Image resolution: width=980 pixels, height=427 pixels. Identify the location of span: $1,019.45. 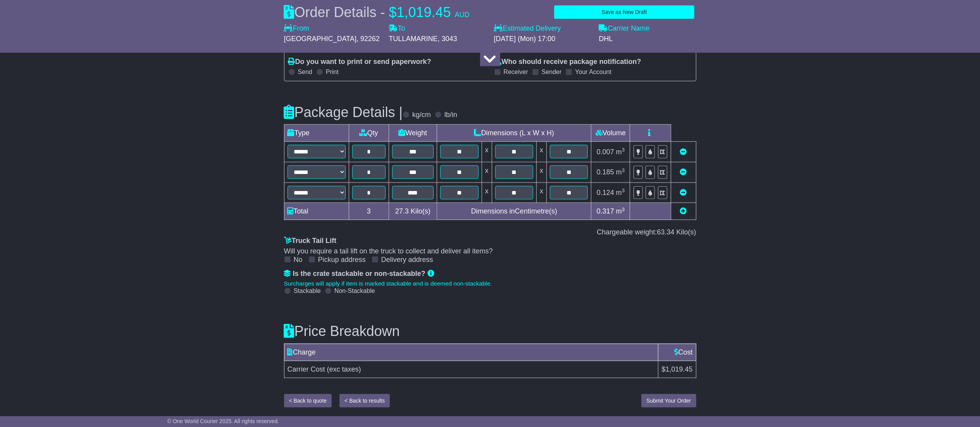
(677, 369).